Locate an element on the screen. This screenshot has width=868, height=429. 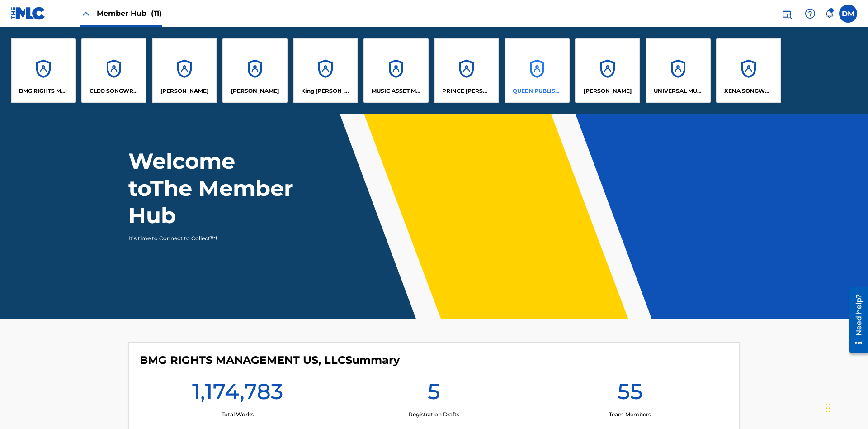
a: AccountsCLEO SONGWRITER is located at coordinates (114, 71).